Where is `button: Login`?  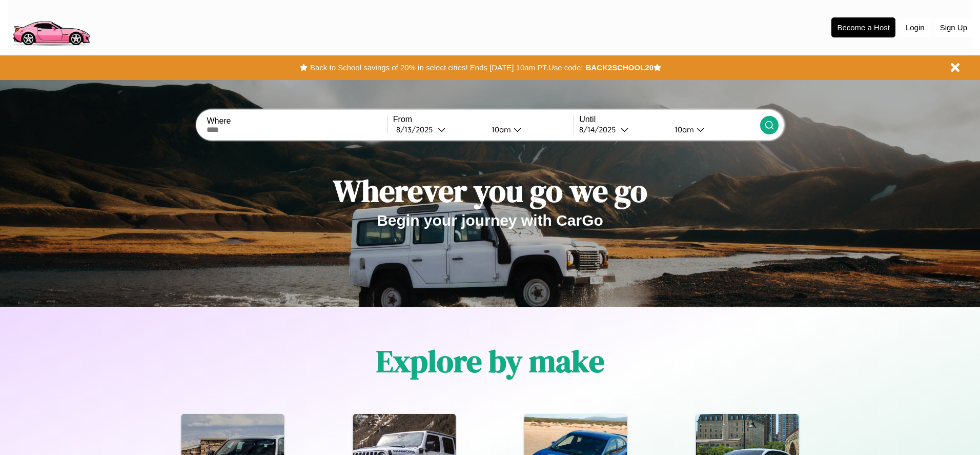
button: Login is located at coordinates (915, 27).